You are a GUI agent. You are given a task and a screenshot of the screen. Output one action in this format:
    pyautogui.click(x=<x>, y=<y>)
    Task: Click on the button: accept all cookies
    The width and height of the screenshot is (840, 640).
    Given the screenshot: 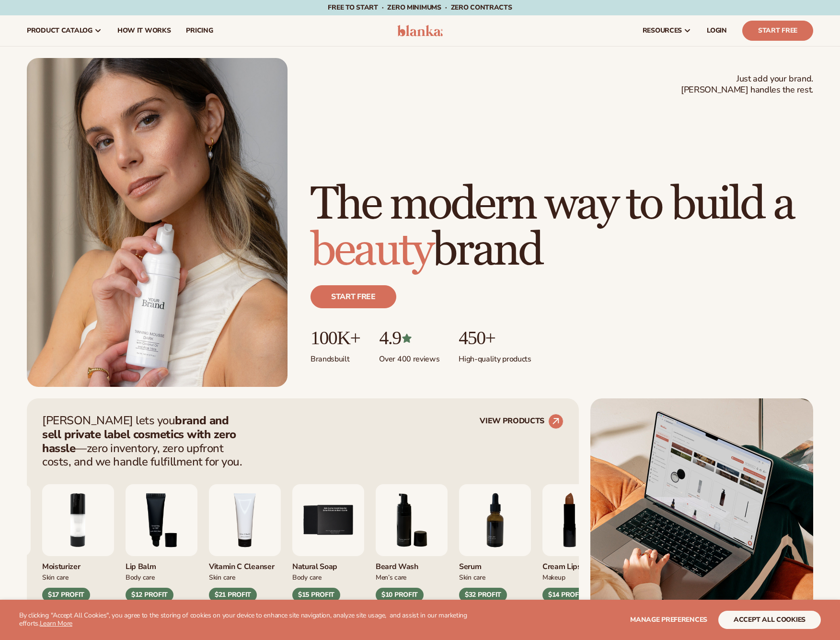 What is the action you would take?
    pyautogui.click(x=770, y=620)
    